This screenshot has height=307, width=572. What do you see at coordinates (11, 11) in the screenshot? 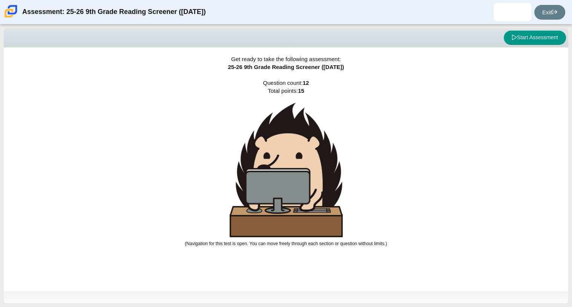
I see `img: Carmen School of Science & Technology` at bounding box center [11, 11].